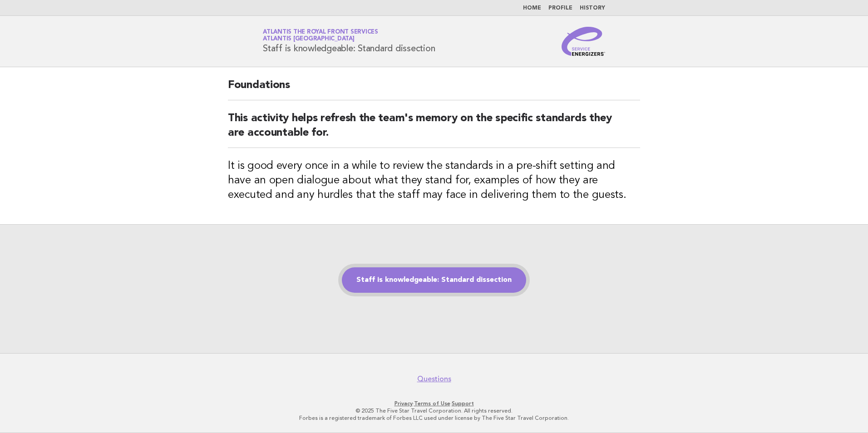 The width and height of the screenshot is (868, 433). I want to click on h1: Staff is knowledgeable: Standard dissection, so click(349, 41).